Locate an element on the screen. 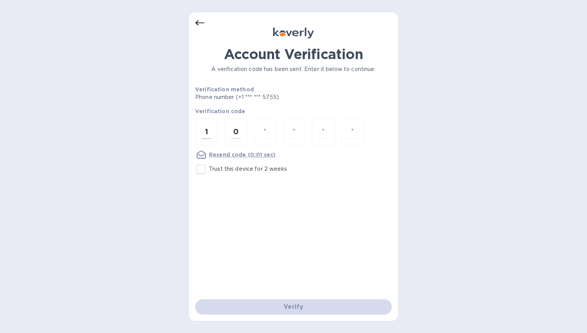 This screenshot has width=587, height=333. p: Trust this device for 2 weeks is located at coordinates (248, 169).